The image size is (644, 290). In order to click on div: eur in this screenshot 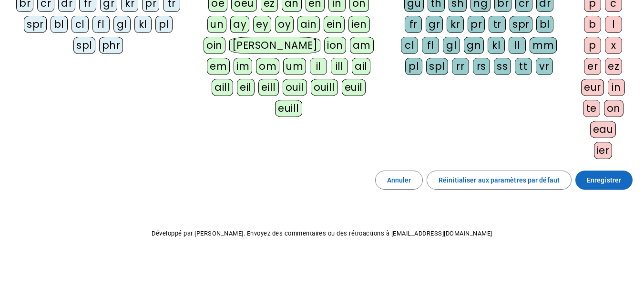, I will do `click(592, 87)`.